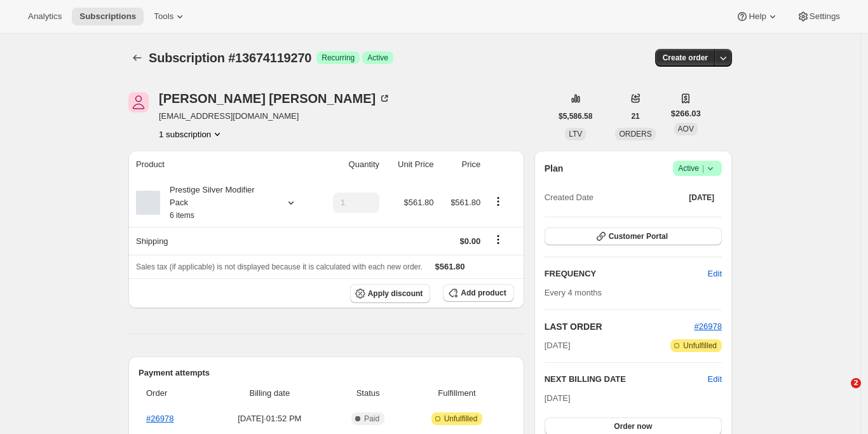 The width and height of the screenshot is (868, 434). What do you see at coordinates (170, 17) in the screenshot?
I see `button: Tools` at bounding box center [170, 17].